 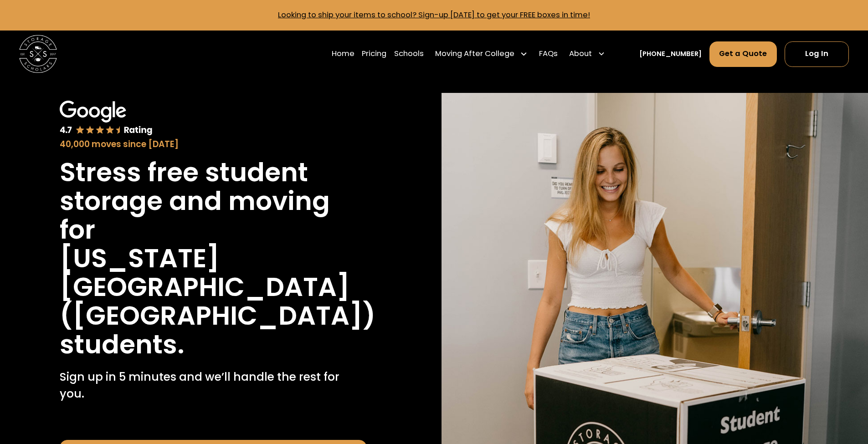 I want to click on img: Google 4.7 star rating, so click(x=106, y=118).